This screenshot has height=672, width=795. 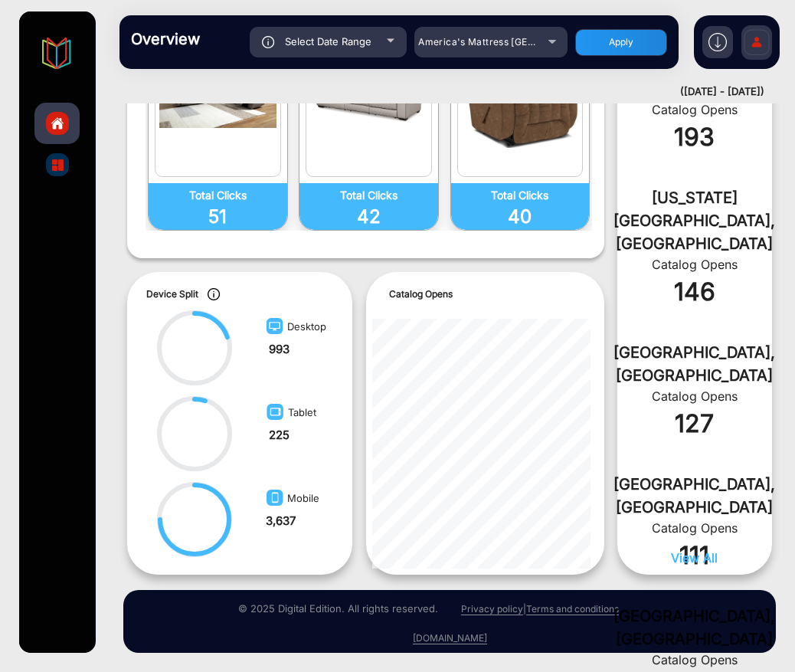 What do you see at coordinates (694, 555) in the screenshot?
I see `div: 111` at bounding box center [694, 555].